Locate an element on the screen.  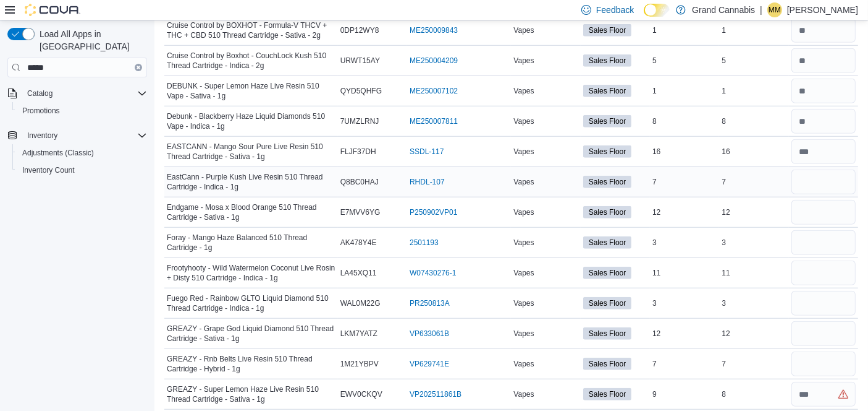
span: Debunk - Blackberry Haze Liquid Diamonds 510 Vape - Indica - 1g is located at coordinates (251, 121).